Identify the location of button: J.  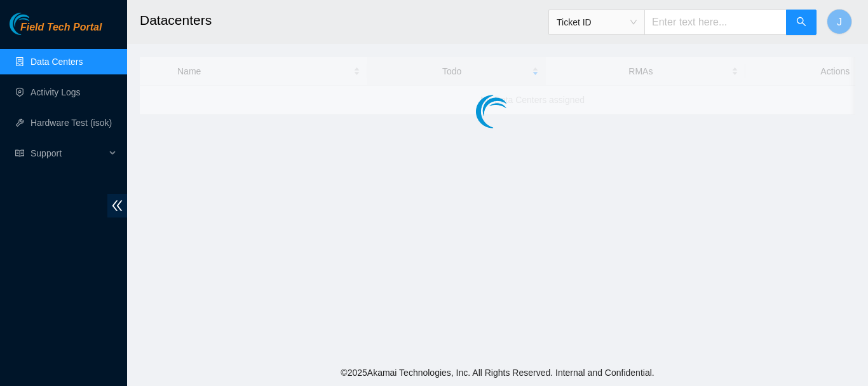
(840, 22).